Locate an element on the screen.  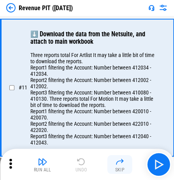
button: Run All is located at coordinates (43, 164).